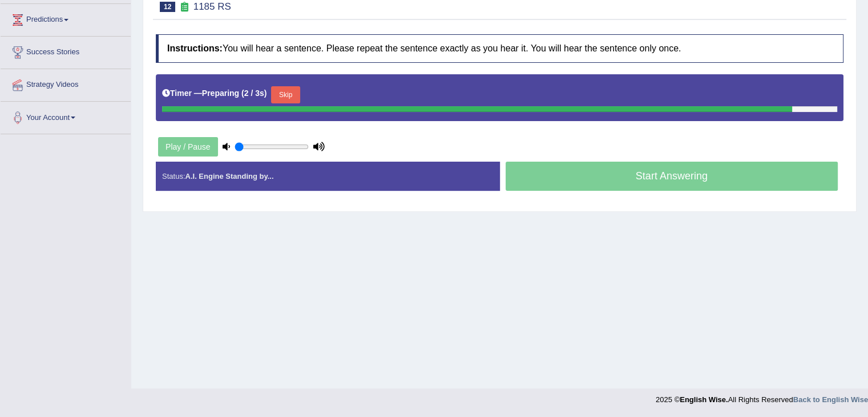 This screenshot has height=417, width=868. Describe the element at coordinates (499, 48) in the screenshot. I see `h4: You will hear a sentence. Please repeat the sentence exactly as you hear it. You will hear the se...` at that location.